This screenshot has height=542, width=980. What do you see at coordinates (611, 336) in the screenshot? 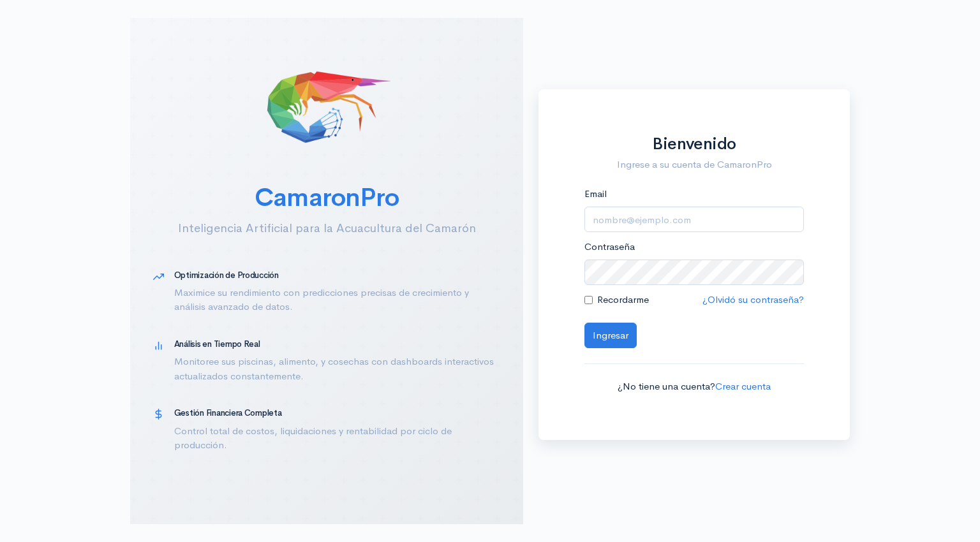
I see `button: Ingresar` at bounding box center [611, 336].